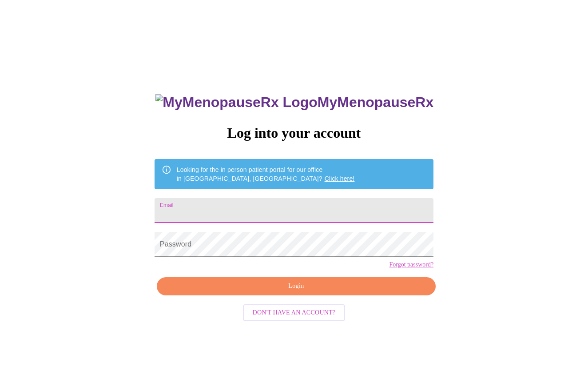  Describe the element at coordinates (295, 102) in the screenshot. I see `h3: MyMenopauseRx` at that location.